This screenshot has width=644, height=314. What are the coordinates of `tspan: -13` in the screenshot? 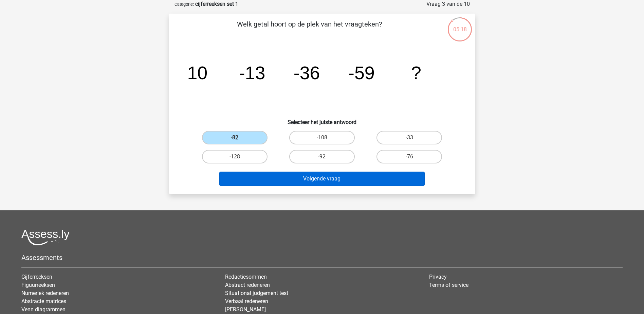 It's located at (252, 73).